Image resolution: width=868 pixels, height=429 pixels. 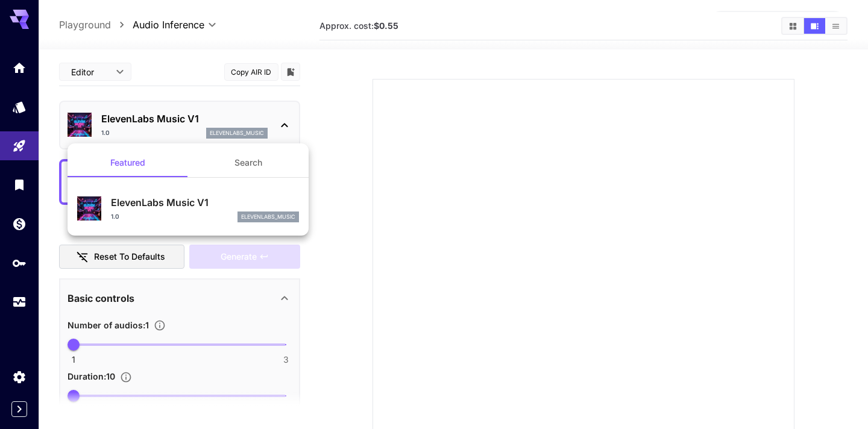 What do you see at coordinates (268, 217) in the screenshot?
I see `p: elevenlabs_music` at bounding box center [268, 217].